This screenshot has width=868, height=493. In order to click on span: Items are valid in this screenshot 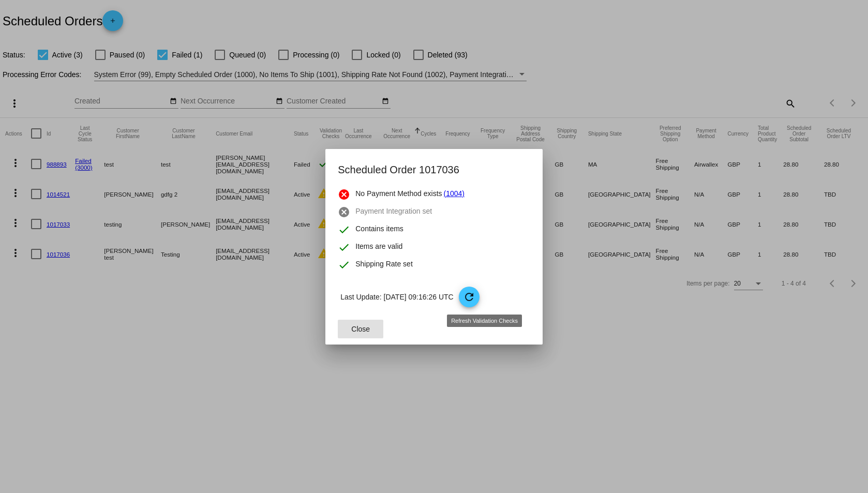, I will do `click(378, 247)`.